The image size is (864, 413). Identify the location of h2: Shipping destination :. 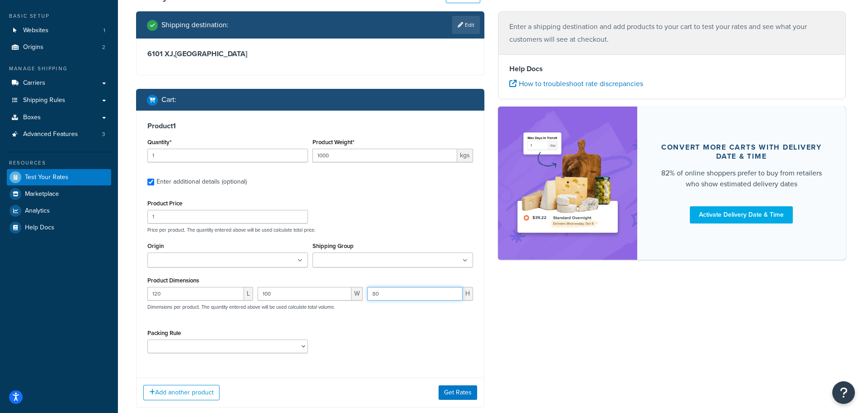
(195, 25).